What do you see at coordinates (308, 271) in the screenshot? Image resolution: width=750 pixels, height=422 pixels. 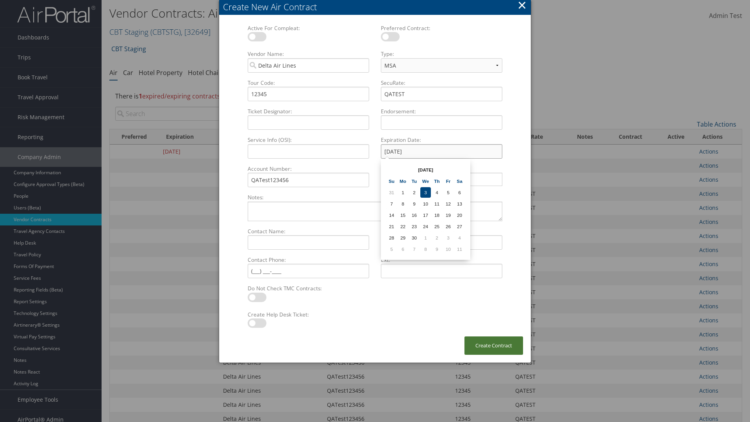 I see `input: Contact Phone:` at bounding box center [308, 271].